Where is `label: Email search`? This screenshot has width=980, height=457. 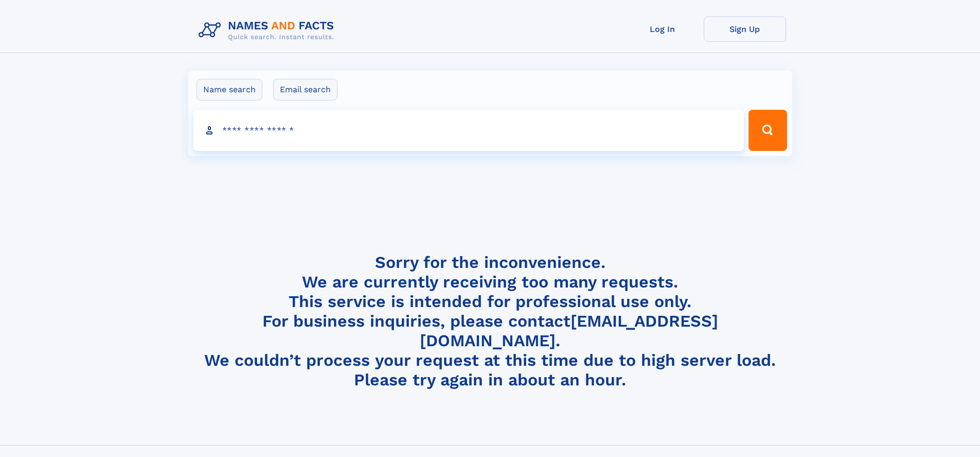
label: Email search is located at coordinates (305, 89).